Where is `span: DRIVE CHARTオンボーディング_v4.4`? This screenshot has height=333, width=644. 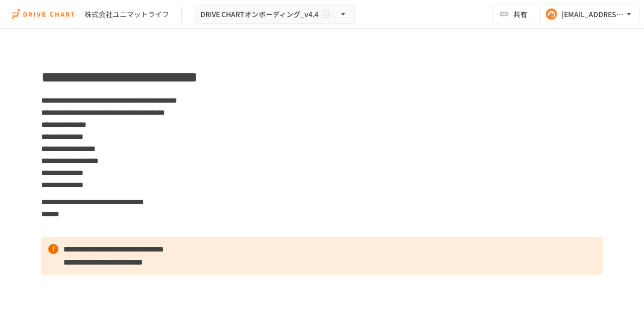 span: DRIVE CHARTオンボーディング_v4.4 is located at coordinates (259, 14).